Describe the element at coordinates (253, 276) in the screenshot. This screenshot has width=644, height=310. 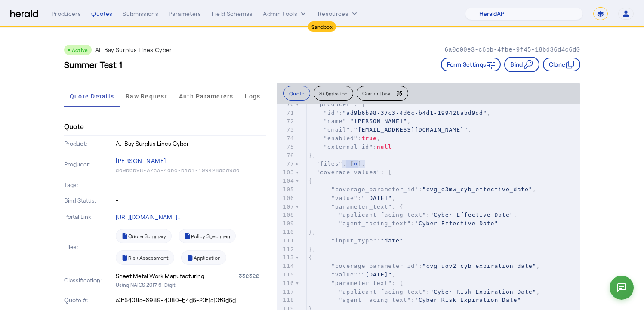
I see `div: 332322` at that location.